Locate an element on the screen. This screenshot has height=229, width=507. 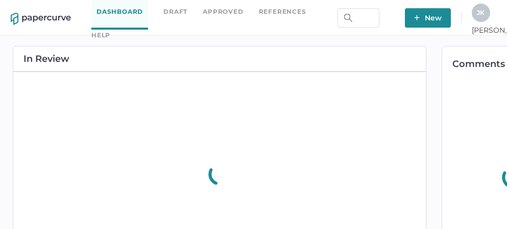
a: References is located at coordinates (282, 12).